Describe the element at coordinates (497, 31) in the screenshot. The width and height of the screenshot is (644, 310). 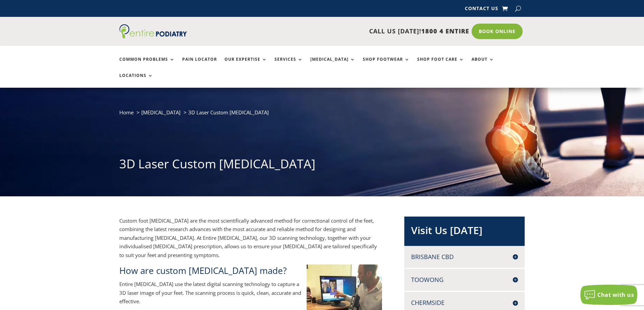
I see `a: Book Online` at that location.